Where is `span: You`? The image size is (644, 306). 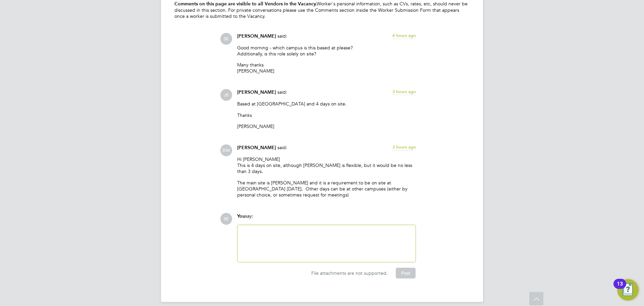
span: You is located at coordinates (241, 216).